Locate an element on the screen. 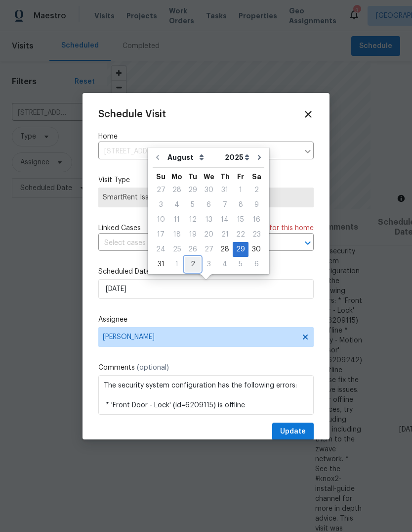  div: Sat Aug 23 2025 is located at coordinates (257, 234).